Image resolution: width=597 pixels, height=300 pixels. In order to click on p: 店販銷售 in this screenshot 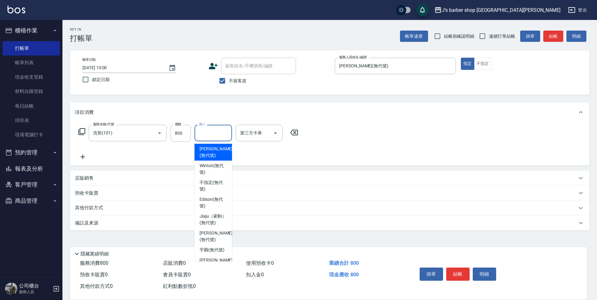, I will do `click(84, 178)`.